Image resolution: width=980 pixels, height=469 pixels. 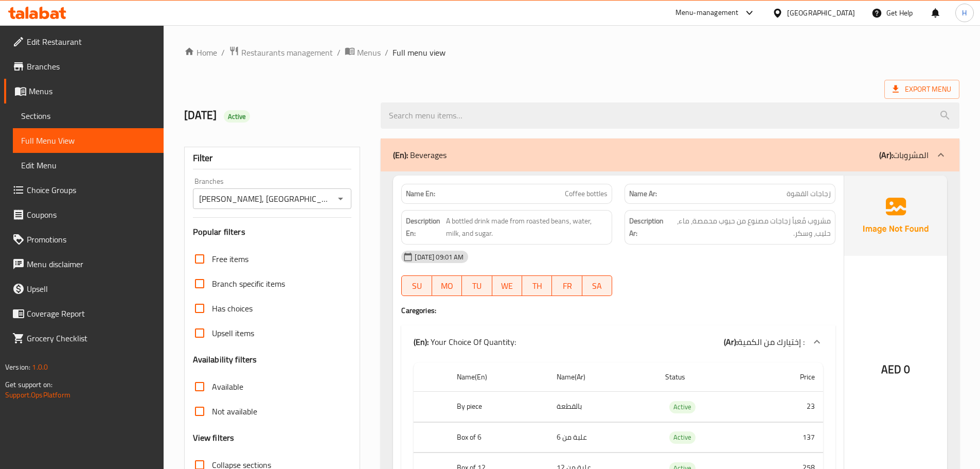 What do you see at coordinates (586, 194) in the screenshot?
I see `span: Coffee bottles` at bounding box center [586, 194].